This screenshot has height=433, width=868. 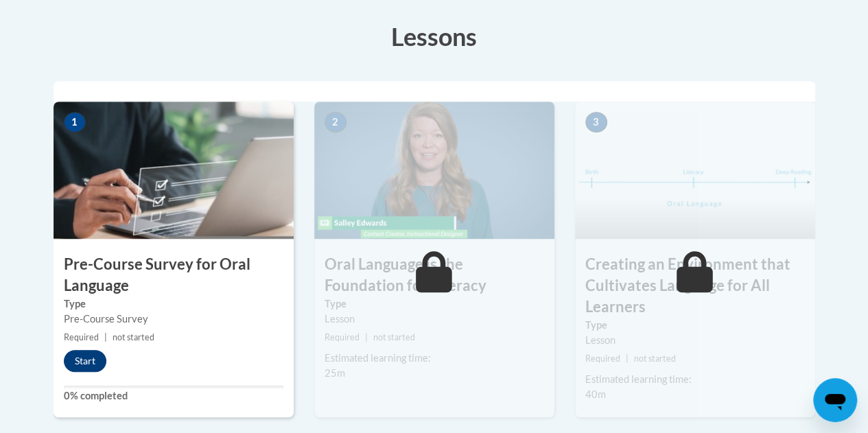 I want to click on span: 1, so click(x=75, y=122).